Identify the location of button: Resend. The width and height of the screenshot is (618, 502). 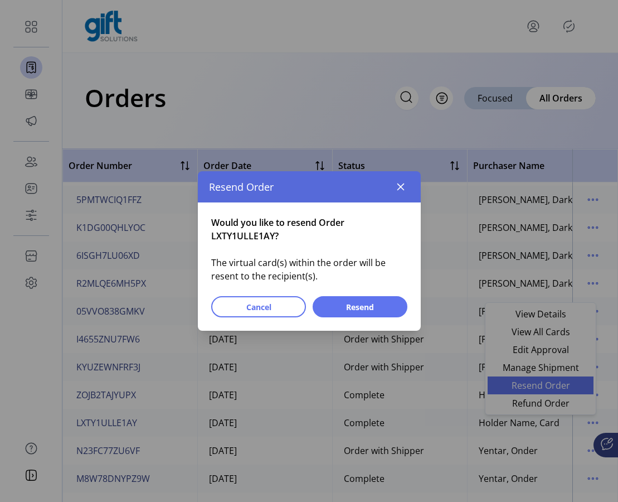
(360, 307).